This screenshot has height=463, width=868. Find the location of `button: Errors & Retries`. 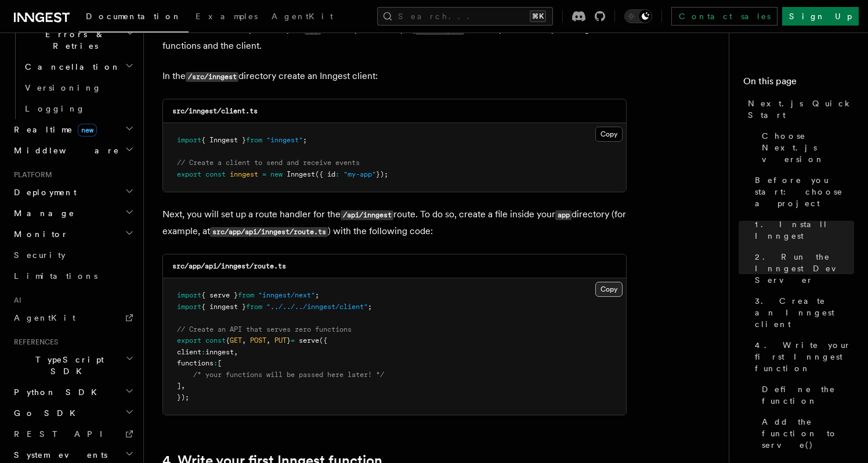

button: Errors & Retries is located at coordinates (78, 40).